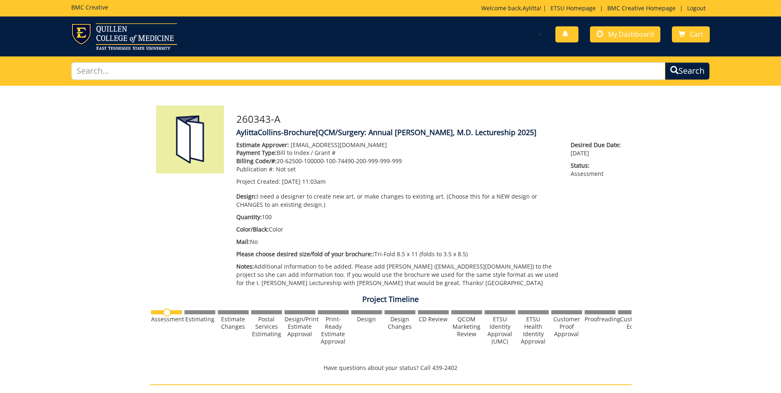  Describe the element at coordinates (233, 323) in the screenshot. I see `div: Estimate Changes` at that location.